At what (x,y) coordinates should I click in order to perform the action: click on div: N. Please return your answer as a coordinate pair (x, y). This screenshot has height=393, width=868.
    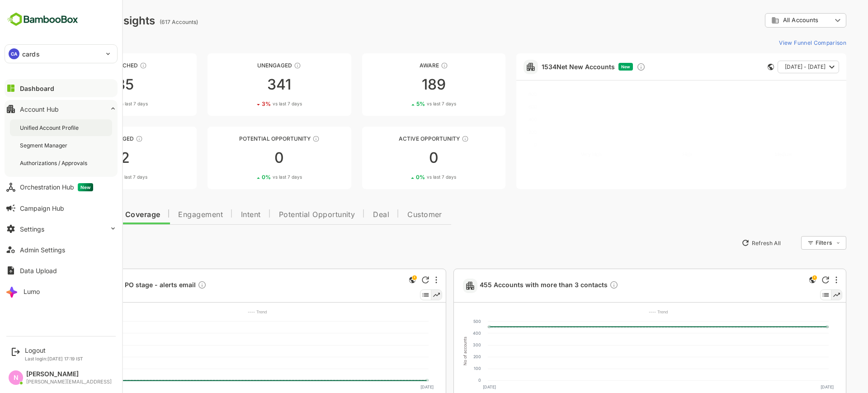
    Looking at the image, I should click on (16, 378).